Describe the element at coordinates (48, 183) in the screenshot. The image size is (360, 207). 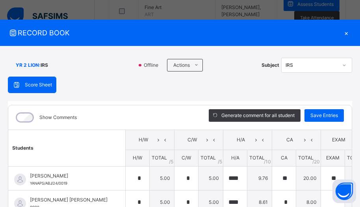
I see `span: YANAPS/ABJ/24/0019` at that location.